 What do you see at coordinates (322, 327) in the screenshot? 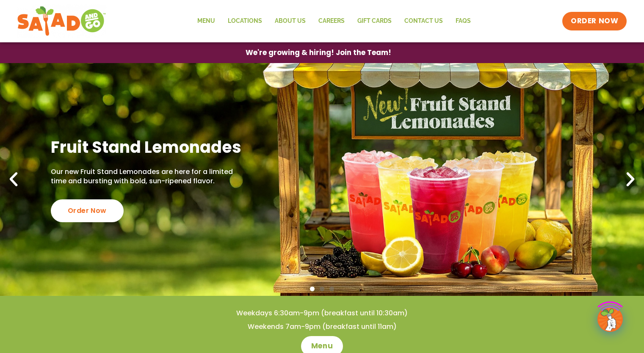
I see `h4: Weekends 7am-9pm (breakfast until 11am)` at bounding box center [322, 327].